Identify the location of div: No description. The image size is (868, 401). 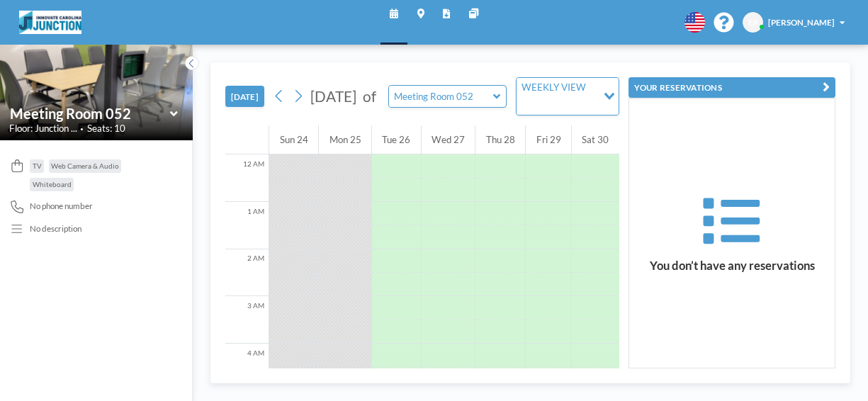
(55, 228).